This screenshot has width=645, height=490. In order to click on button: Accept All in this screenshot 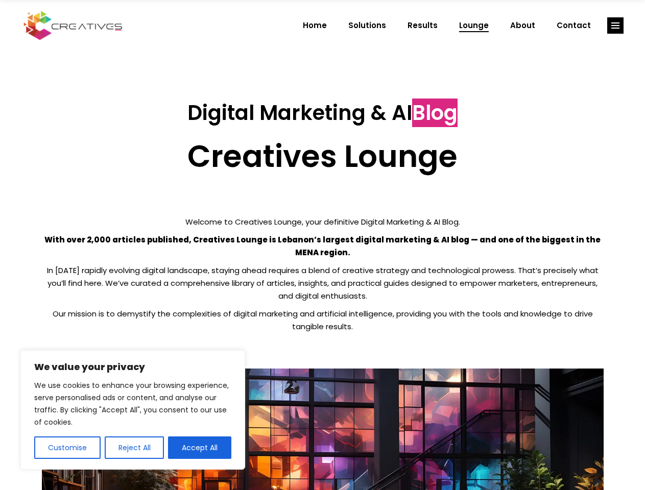, I will do `click(200, 448)`.